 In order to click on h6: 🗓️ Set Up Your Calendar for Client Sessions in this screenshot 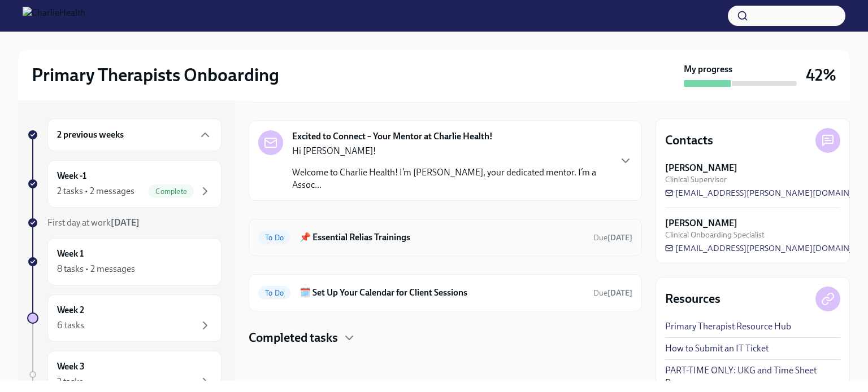, I will do `click(442, 293)`.